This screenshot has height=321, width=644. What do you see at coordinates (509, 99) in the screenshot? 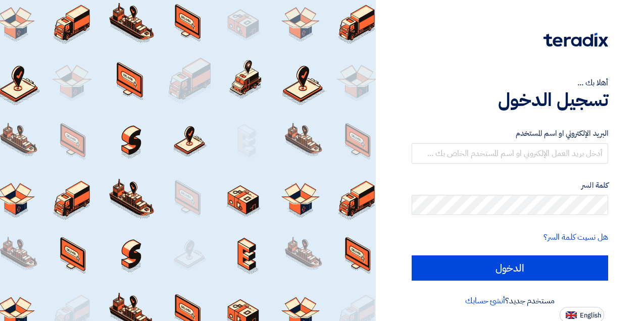
I see `h1: تسجيل الدخول` at bounding box center [509, 99].